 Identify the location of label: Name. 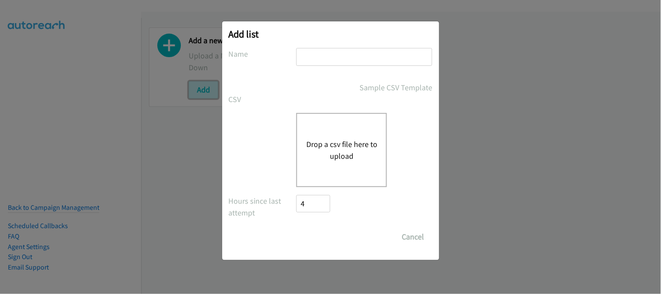
(263, 54).